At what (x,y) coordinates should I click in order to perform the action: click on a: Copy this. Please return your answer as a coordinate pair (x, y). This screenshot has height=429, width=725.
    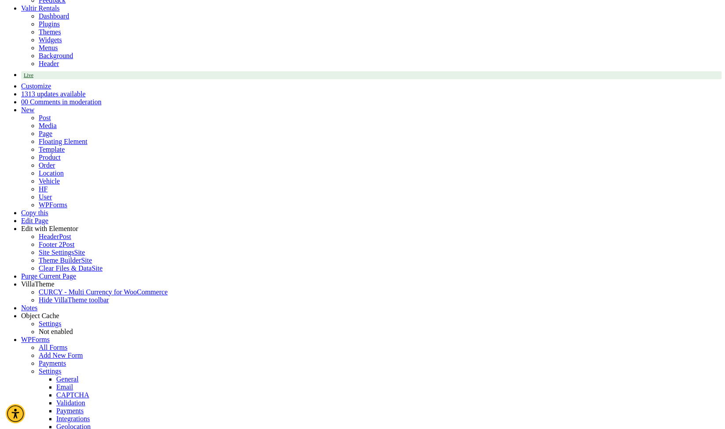
    Looking at the image, I should click on (35, 212).